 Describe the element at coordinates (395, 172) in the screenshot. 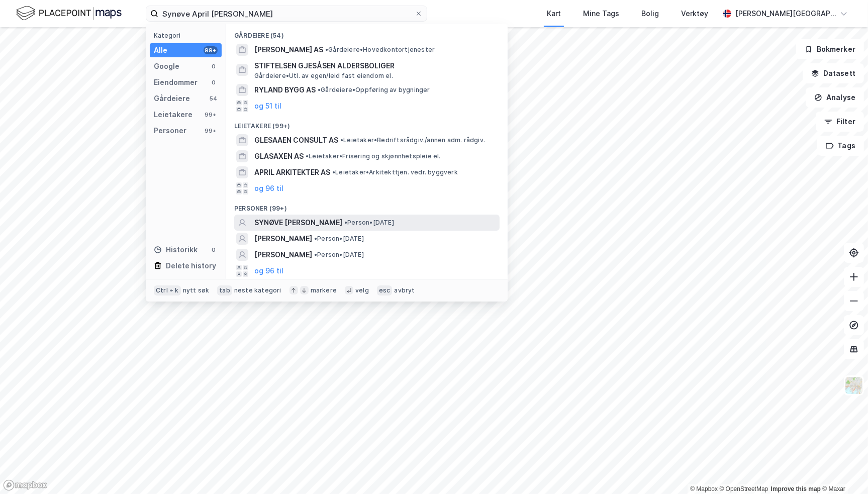

I see `span: Leietaker • Arkitekttjen. vedr. byggverk` at that location.